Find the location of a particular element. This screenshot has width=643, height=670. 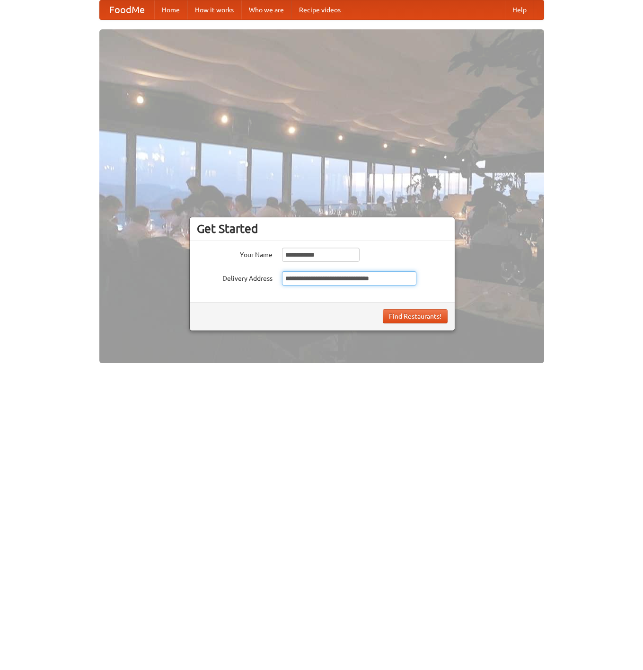

a: FoodMe is located at coordinates (127, 10).